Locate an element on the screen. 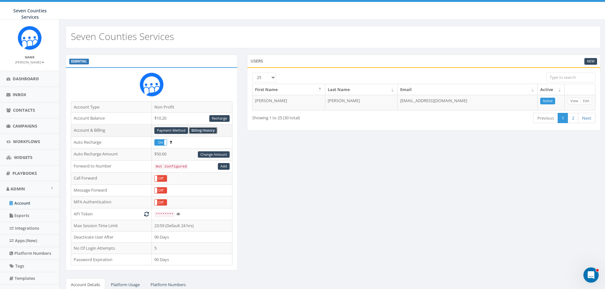 Image resolution: width=605 pixels, height=289 pixels. td: No Of Login Attempts is located at coordinates (111, 249).